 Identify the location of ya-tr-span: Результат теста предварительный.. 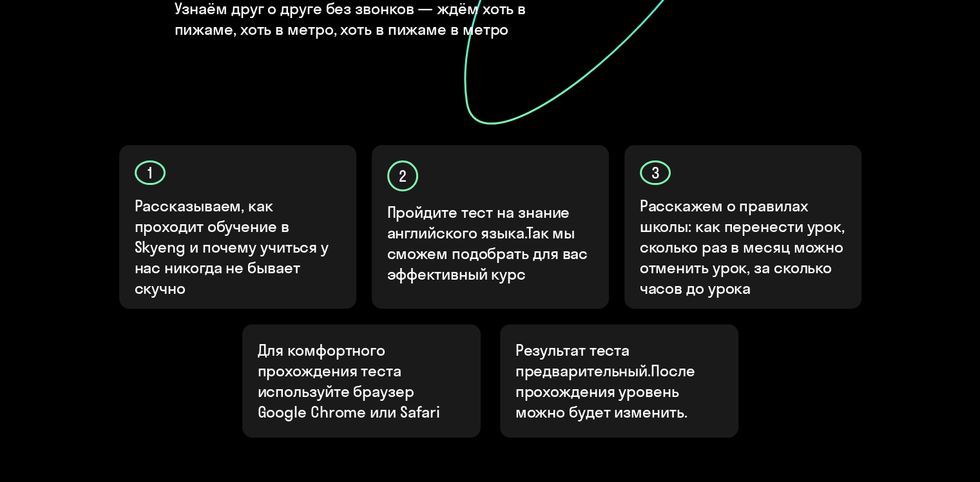
(583, 360).